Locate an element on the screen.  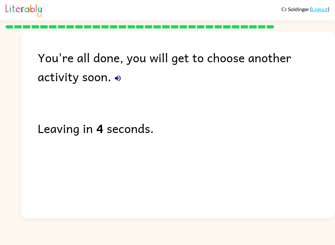
img: Literably is located at coordinates (24, 10).